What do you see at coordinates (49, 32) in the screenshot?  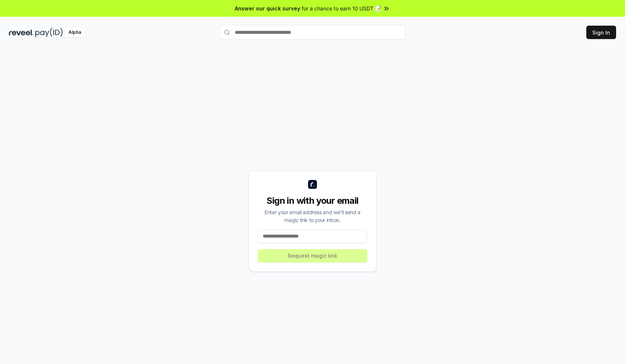 I see `img: pay_id` at bounding box center [49, 32].